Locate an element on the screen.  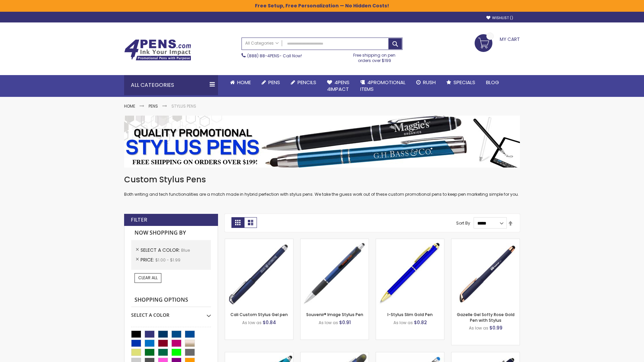
div: Select A Color is located at coordinates (171, 312).